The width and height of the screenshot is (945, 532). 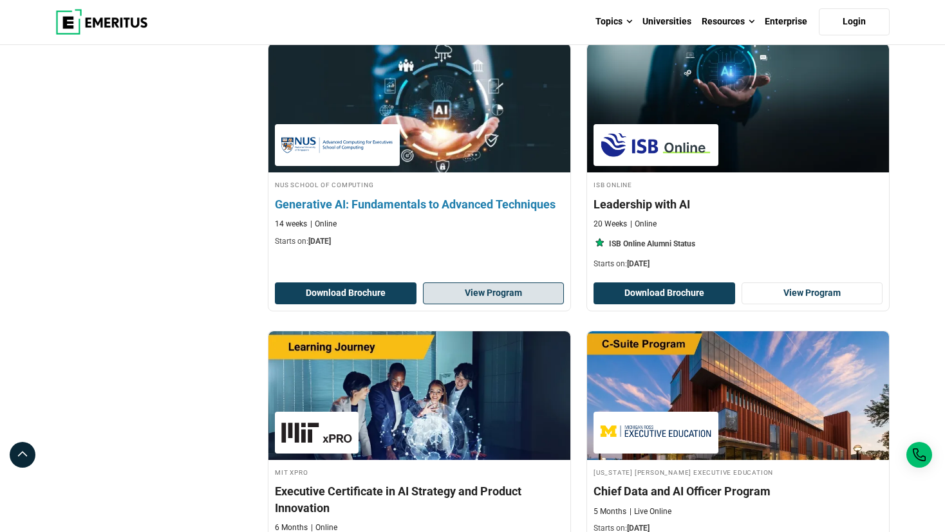 I want to click on a: Login, so click(x=854, y=22).